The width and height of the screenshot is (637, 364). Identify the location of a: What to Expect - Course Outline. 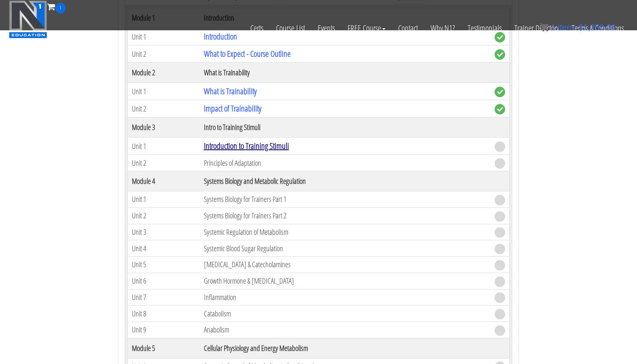
(247, 53).